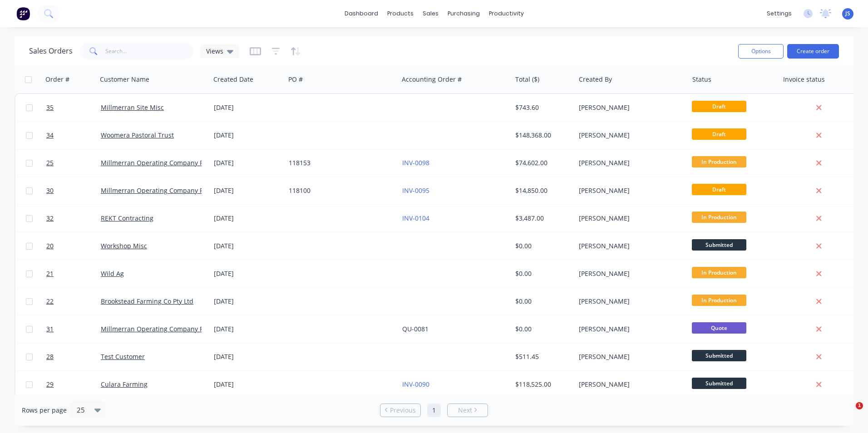 This screenshot has height=433, width=868. What do you see at coordinates (50, 357) in the screenshot?
I see `span: 28` at bounding box center [50, 357].